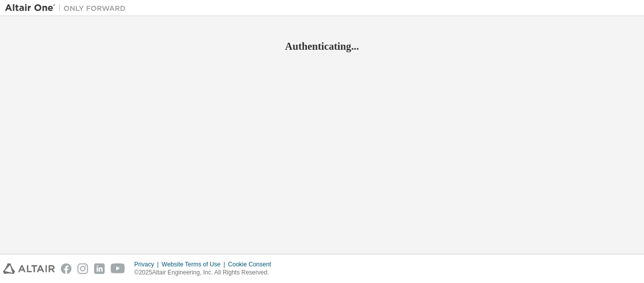  What do you see at coordinates (322, 46) in the screenshot?
I see `h2: Authenticating...` at bounding box center [322, 46].